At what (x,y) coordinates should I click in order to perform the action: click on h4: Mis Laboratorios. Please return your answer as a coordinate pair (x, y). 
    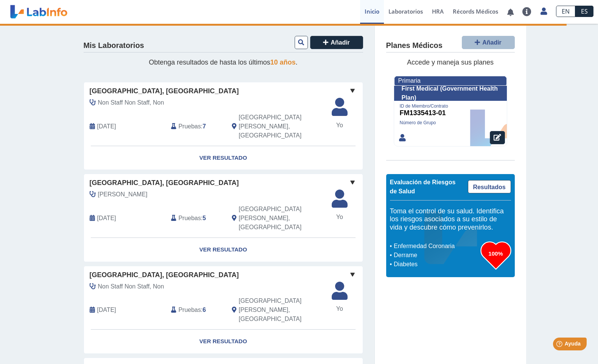
    Looking at the image, I should click on (114, 46).